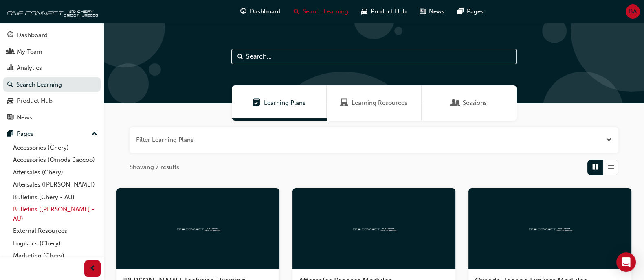 This screenshot has width=644, height=280. Describe the element at coordinates (374, 103) in the screenshot. I see `a: Learning ResourcesLearning Resources` at that location.